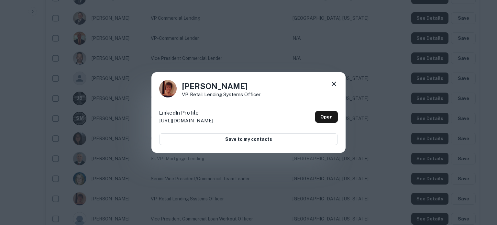  What do you see at coordinates (249, 139) in the screenshot?
I see `button: Save to my contacts` at bounding box center [249, 139].